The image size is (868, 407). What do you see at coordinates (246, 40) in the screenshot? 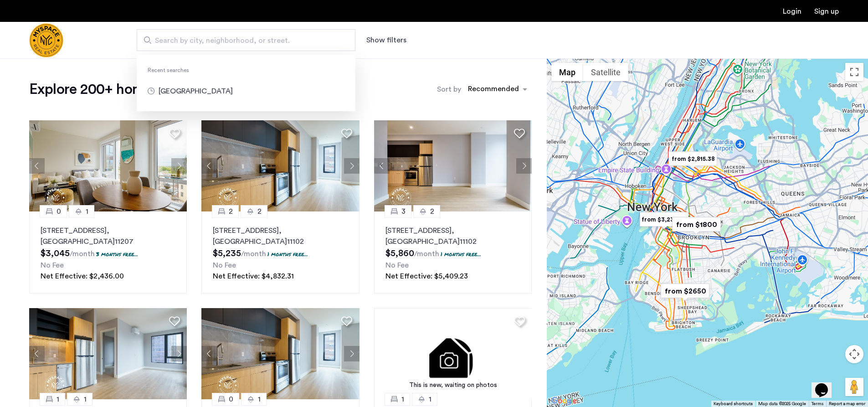
I see `input: Apartment Search` at bounding box center [246, 40].